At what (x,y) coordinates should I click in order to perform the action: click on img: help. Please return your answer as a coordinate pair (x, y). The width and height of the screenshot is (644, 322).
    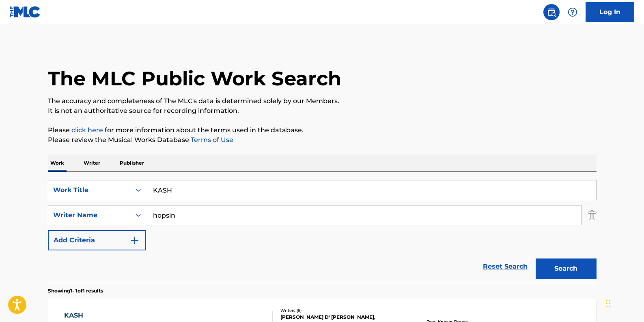
    Looking at the image, I should click on (572, 12).